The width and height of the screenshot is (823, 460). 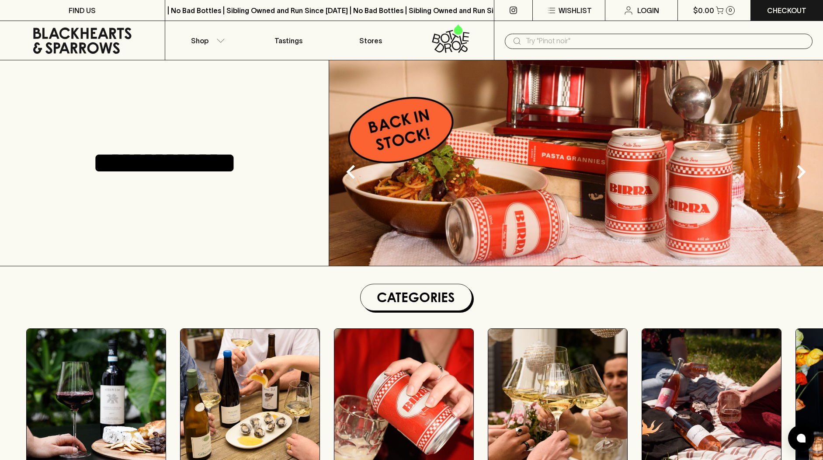 I want to click on p: Stores, so click(x=371, y=41).